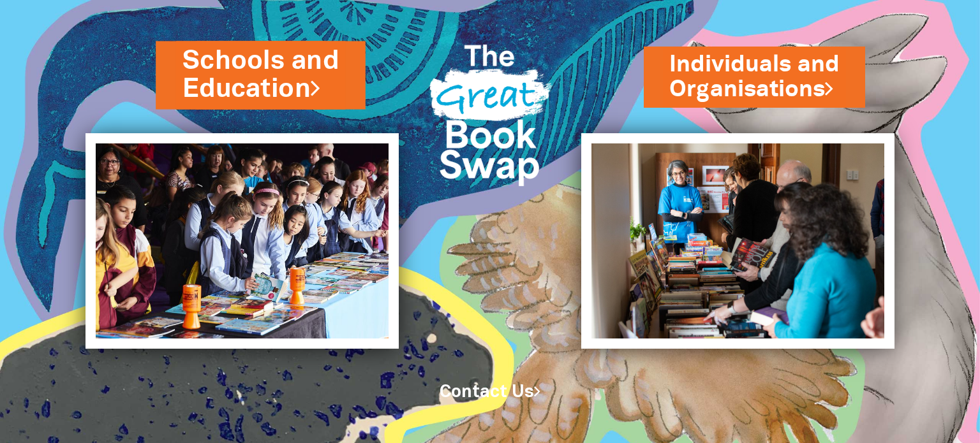 The width and height of the screenshot is (980, 443). Describe the element at coordinates (260, 74) in the screenshot. I see `a: Schools andEducation` at that location.